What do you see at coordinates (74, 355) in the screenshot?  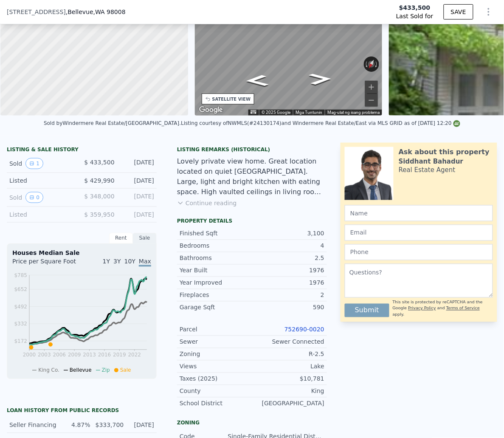 I see `tspan: 2009` at bounding box center [74, 355].